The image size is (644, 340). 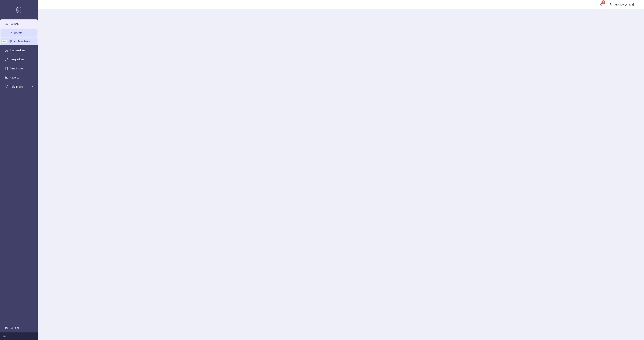 What do you see at coordinates (22, 42) in the screenshot?
I see `a: Ad Templates` at bounding box center [22, 42].